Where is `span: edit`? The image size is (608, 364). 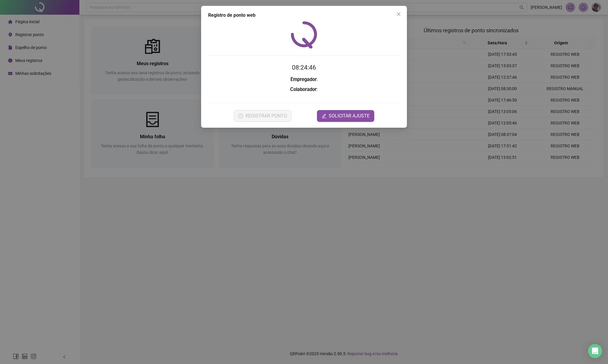 span: edit is located at coordinates (324, 116).